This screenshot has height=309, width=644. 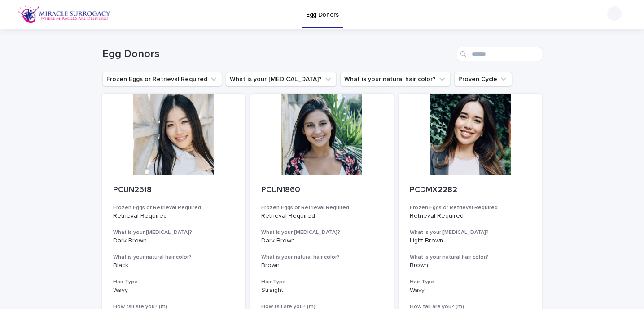 I want to click on p: Straight, so click(x=322, y=290).